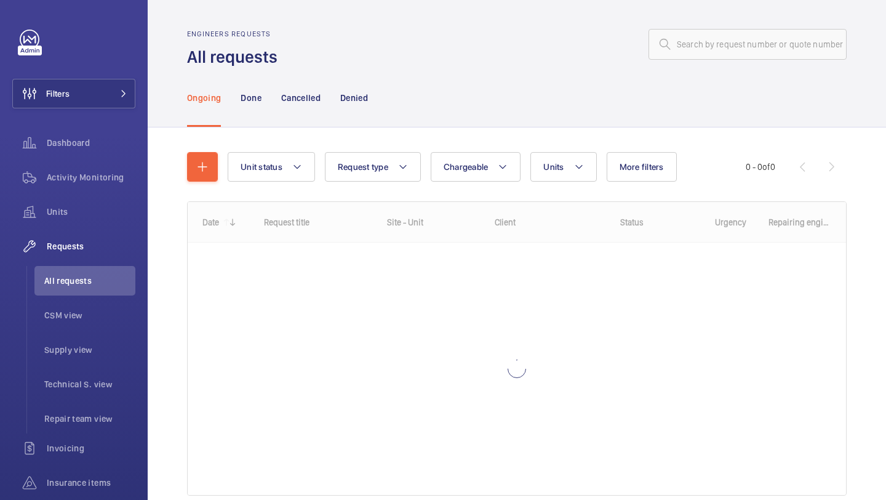 Image resolution: width=886 pixels, height=500 pixels. What do you see at coordinates (301, 98) in the screenshot?
I see `p: Cancelled` at bounding box center [301, 98].